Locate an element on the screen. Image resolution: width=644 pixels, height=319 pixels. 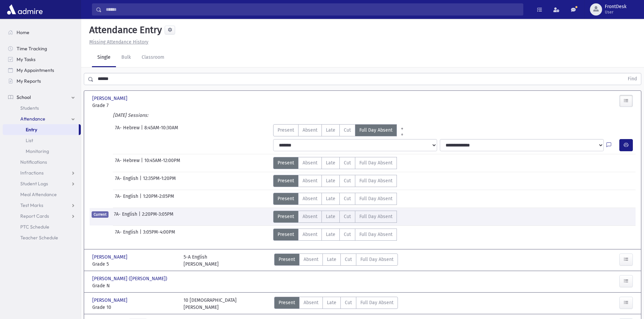
a: Missing Attendance History is located at coordinates (117, 42).